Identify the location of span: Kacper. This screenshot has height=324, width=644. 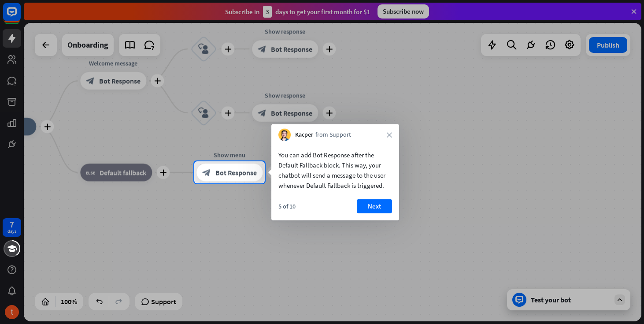
(304, 135).